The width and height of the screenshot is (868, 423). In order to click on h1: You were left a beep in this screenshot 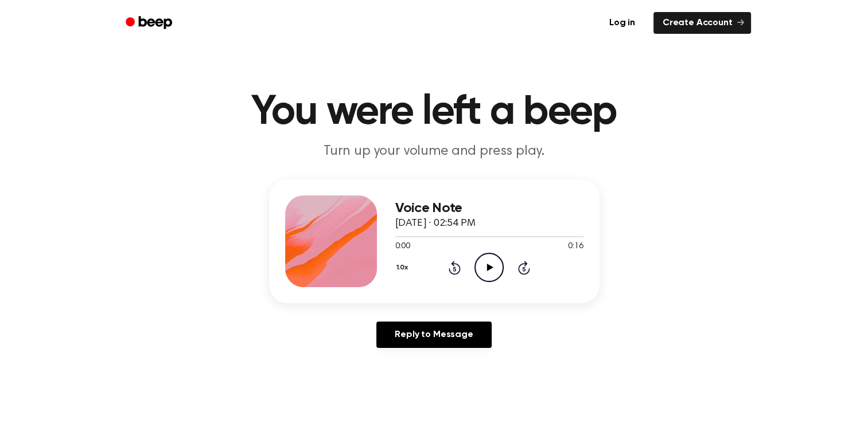, I will do `click(435, 112)`.